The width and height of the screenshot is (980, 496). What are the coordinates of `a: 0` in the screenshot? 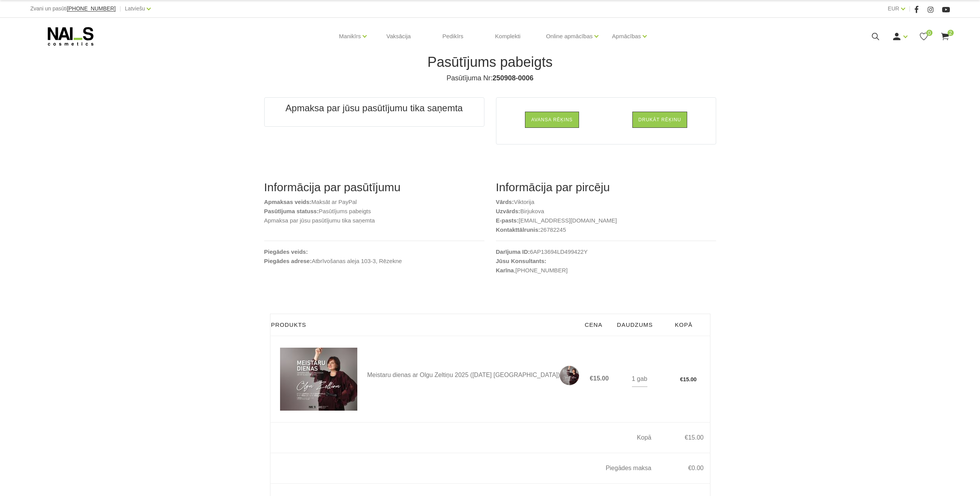 It's located at (924, 36).